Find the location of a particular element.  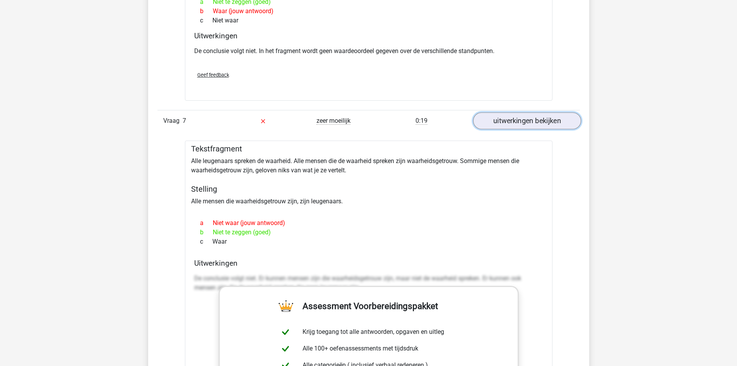

div: Niet te zeggen (goed) is located at coordinates (369, 232).